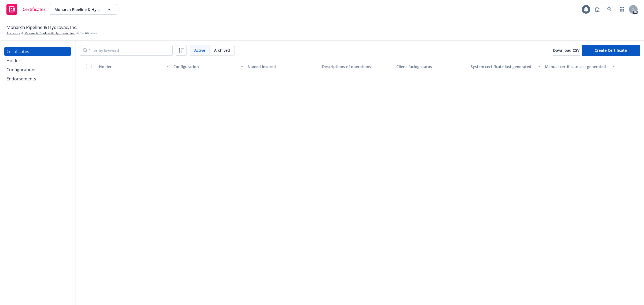 This screenshot has height=305, width=644. What do you see at coordinates (38, 61) in the screenshot?
I see `a: Holders` at bounding box center [38, 61].